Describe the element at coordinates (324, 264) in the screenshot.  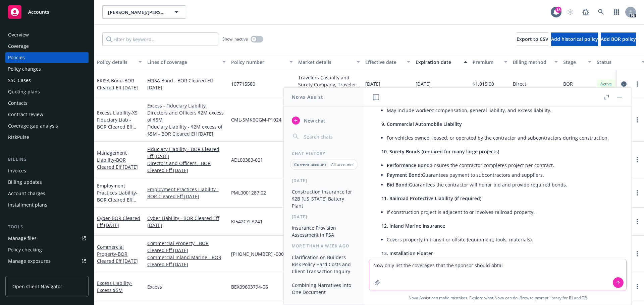
I see `button: Clarification on Builders Risk Policy Hard Costs and Client Transaction Inquiry` at that location.